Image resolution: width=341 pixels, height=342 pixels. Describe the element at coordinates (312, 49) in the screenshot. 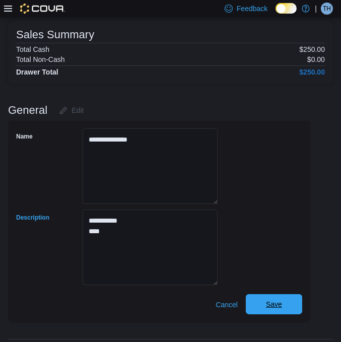

I see `p: $250.00` at that location.